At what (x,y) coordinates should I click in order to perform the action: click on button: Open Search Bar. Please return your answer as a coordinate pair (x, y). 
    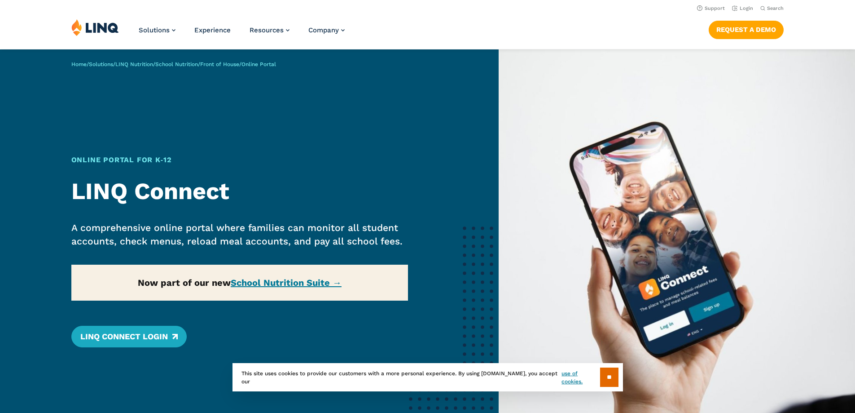
    Looking at the image, I should click on (772, 8).